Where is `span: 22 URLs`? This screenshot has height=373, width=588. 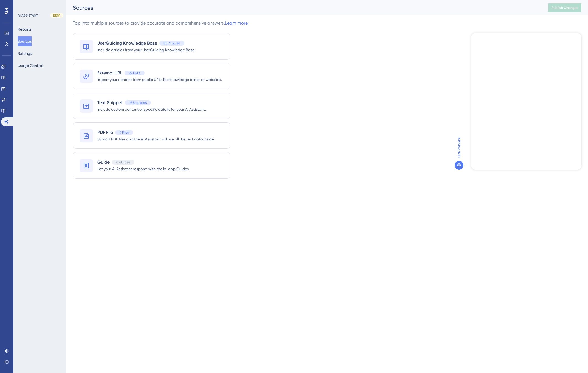
span: 22 URLs is located at coordinates (134, 73).